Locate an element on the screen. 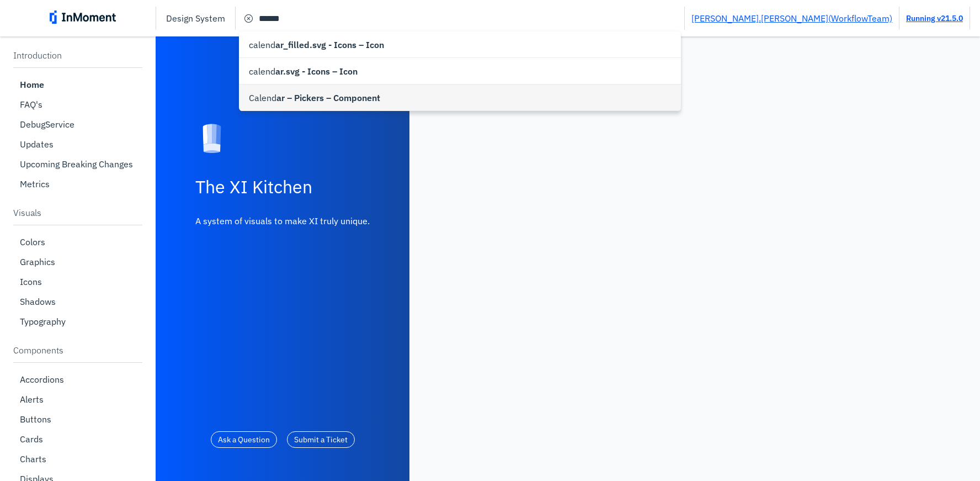 This screenshot has width=980, height=481. button: Submit a Ticket is located at coordinates (321, 439).